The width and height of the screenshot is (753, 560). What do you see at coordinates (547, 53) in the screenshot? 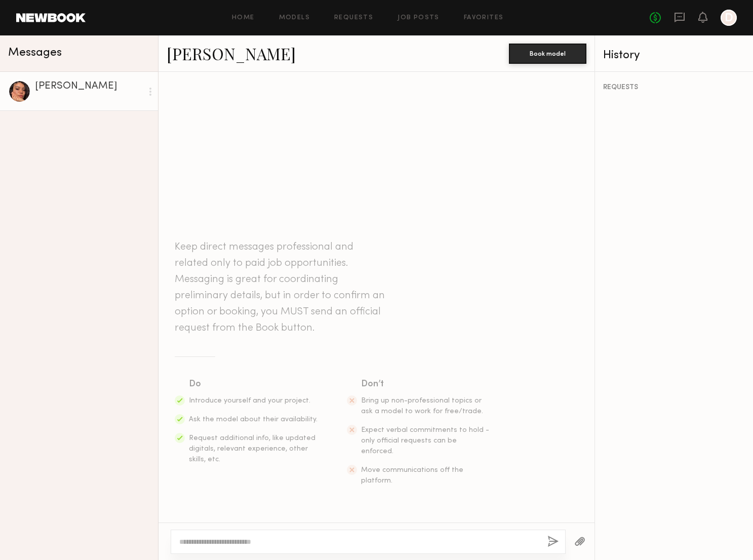
I see `a: Book model` at bounding box center [547, 53].